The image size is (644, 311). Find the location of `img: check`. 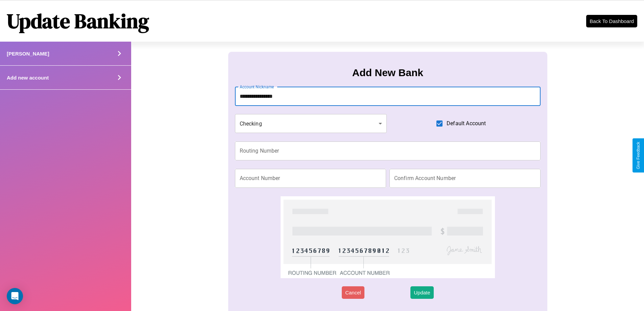

img: check is located at coordinates (387, 237).